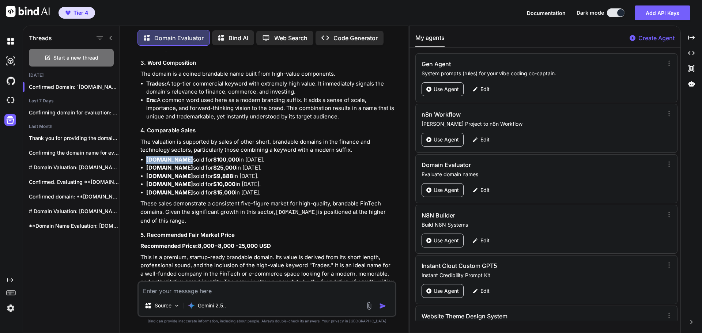 This screenshot has height=333, width=702. What do you see at coordinates (505, 215) in the screenshot?
I see `h3: N8N Builder` at bounding box center [505, 215].